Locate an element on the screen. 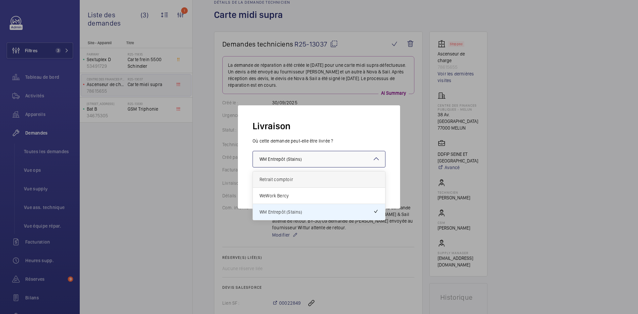  ng-dropdown-panel: Options list is located at coordinates (319, 196).